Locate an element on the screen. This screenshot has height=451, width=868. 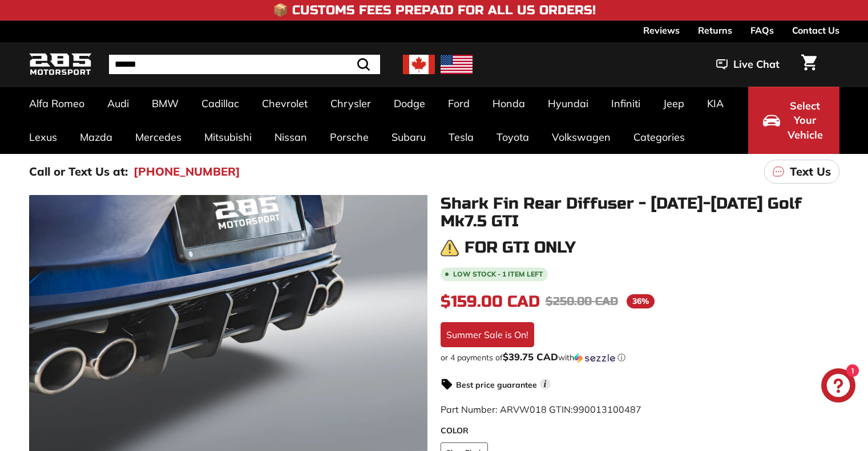
a: Hyundai is located at coordinates (568, 103).